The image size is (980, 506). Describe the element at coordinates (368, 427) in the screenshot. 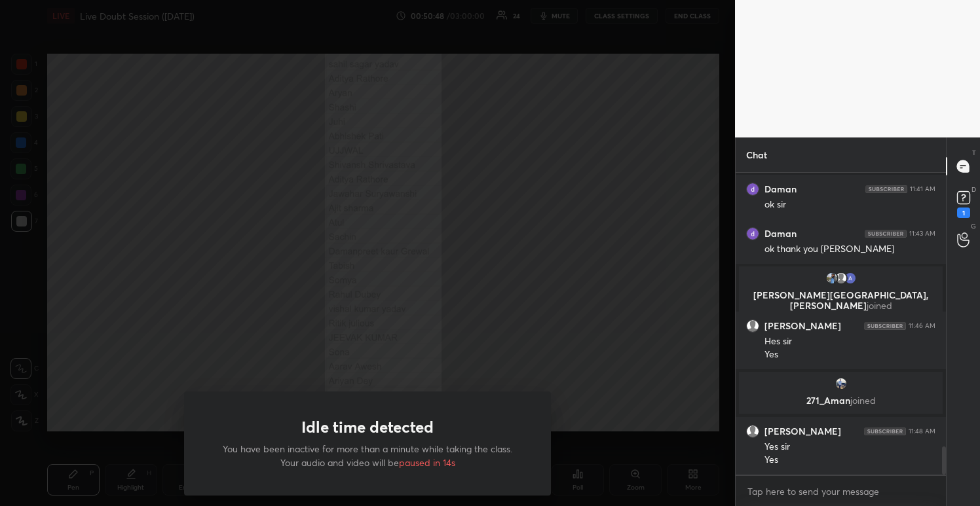

I see `h1: Idle time detected` at that location.